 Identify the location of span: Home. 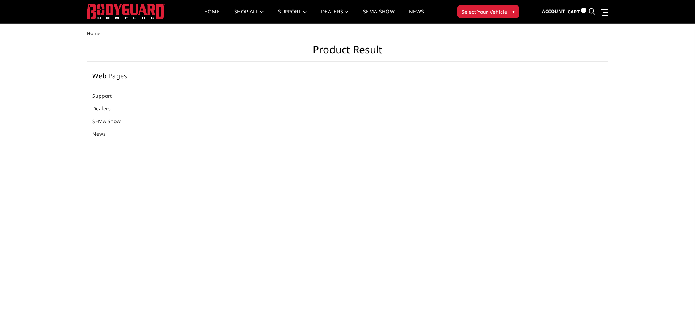
(93, 33).